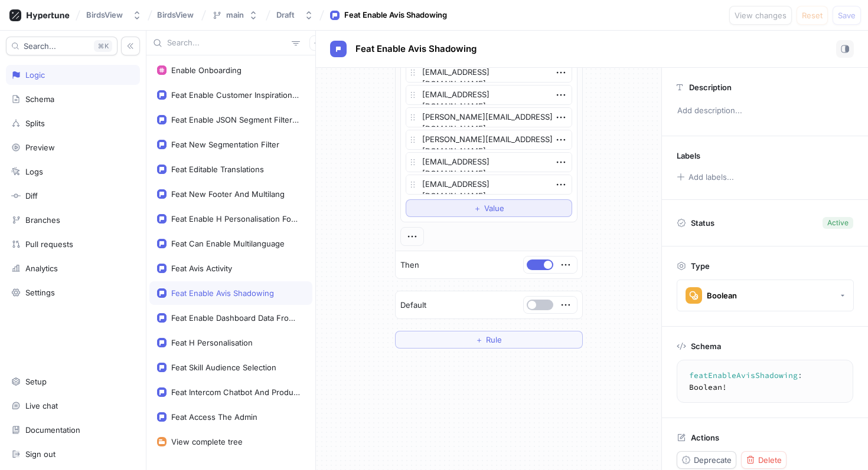 The width and height of the screenshot is (868, 470). I want to click on p: Type, so click(700, 266).